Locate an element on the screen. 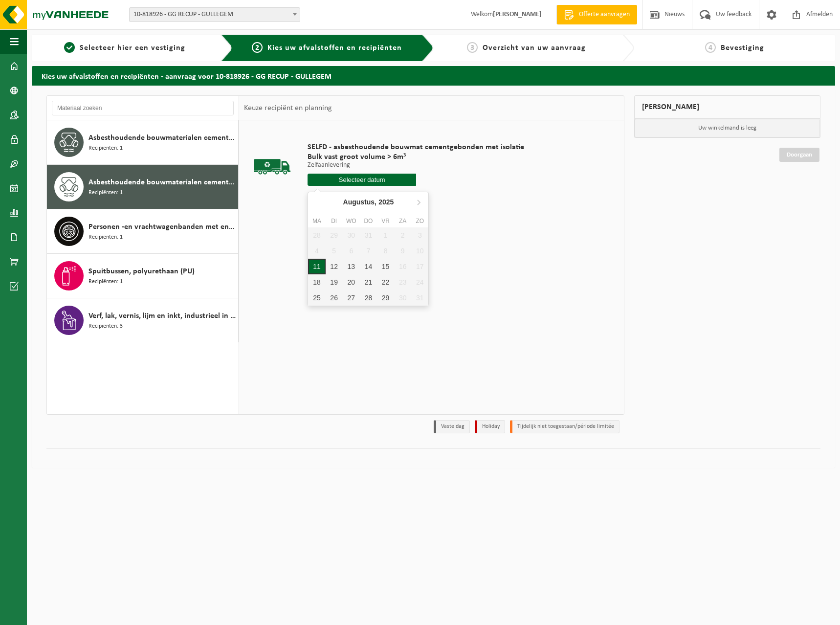 The image size is (840, 625). span: Bulk vast groot volume > 6m³ is located at coordinates (415, 157).